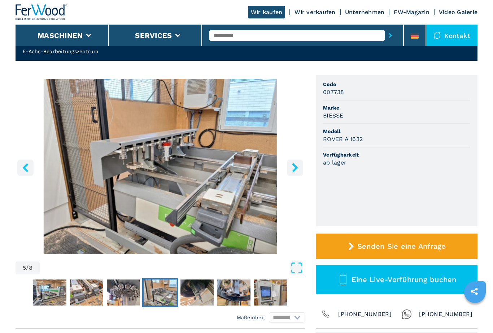 The width and height of the screenshot is (493, 333). I want to click on img: 5-Achs-Bearbeitungszentrum BIESSE ROVER A 1632, so click(160, 166).